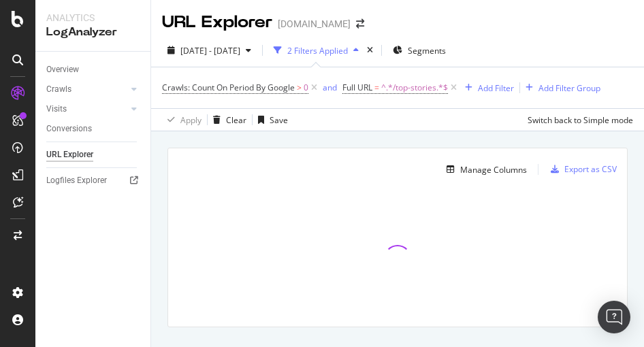  What do you see at coordinates (370, 50) in the screenshot?
I see `div: times` at bounding box center [370, 50].